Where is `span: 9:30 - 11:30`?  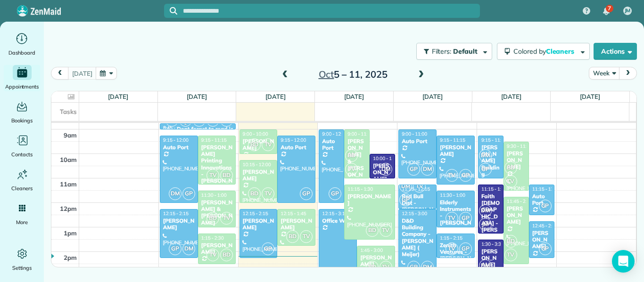 span: 9:30 - 11:30 is located at coordinates (520, 146).